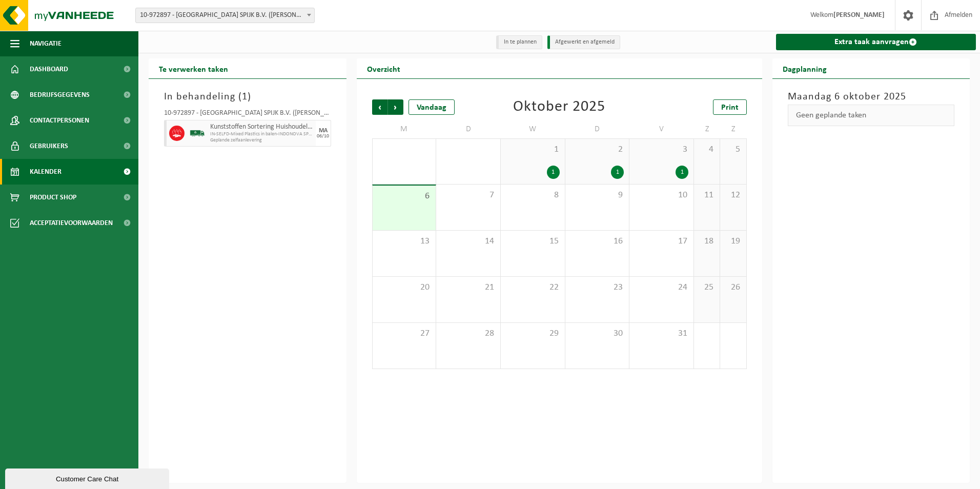 Image resolution: width=980 pixels, height=489 pixels. I want to click on span: 15, so click(533, 241).